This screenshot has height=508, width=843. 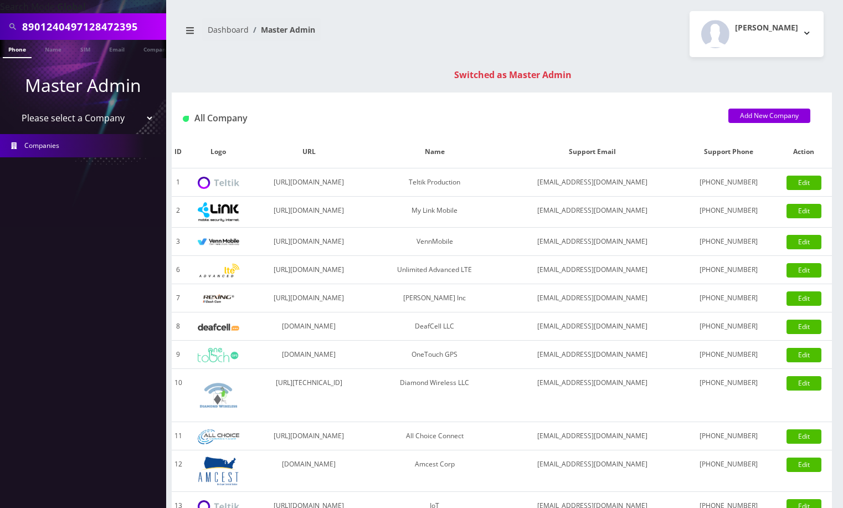 What do you see at coordinates (92, 27) in the screenshot?
I see `input: Search All Companies` at bounding box center [92, 27].